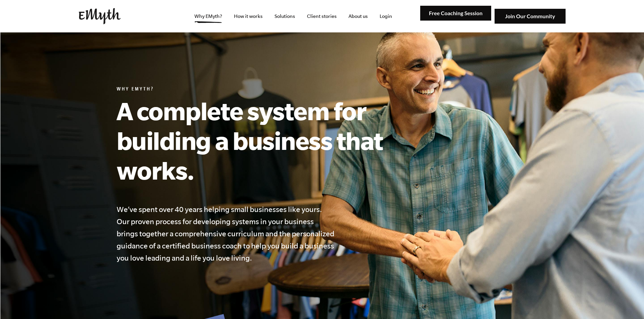  I want to click on h6: Why EMyth?, so click(265, 90).